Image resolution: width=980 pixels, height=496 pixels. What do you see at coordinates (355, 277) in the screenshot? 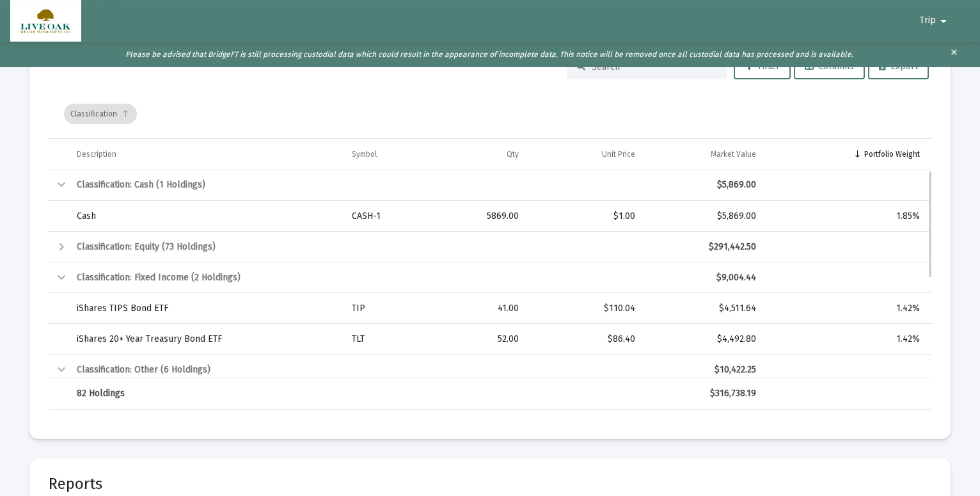
I see `td: Classification: Fixed Income (2 Holdings)` at bounding box center [355, 277].